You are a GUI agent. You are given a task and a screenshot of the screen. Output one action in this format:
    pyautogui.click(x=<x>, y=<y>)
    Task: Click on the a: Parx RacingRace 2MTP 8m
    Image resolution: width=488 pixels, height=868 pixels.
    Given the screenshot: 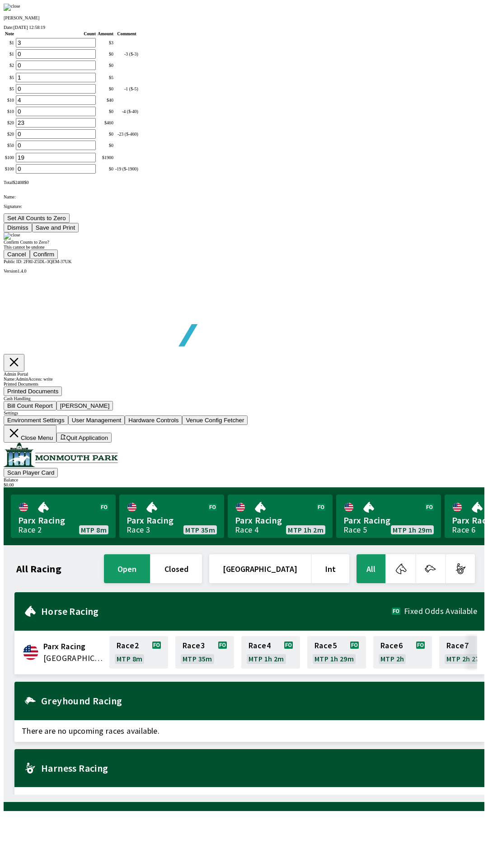 What is the action you would take?
    pyautogui.click(x=63, y=516)
    